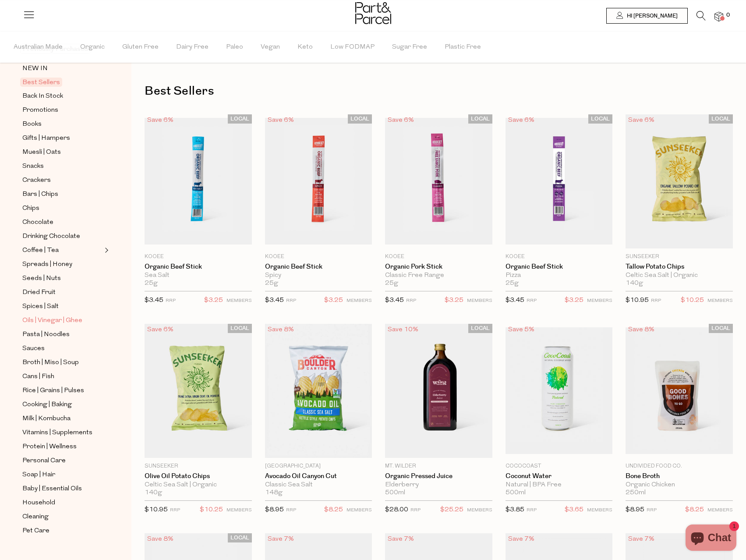  Describe the element at coordinates (39, 293) in the screenshot. I see `span: Dried Fruit` at that location.